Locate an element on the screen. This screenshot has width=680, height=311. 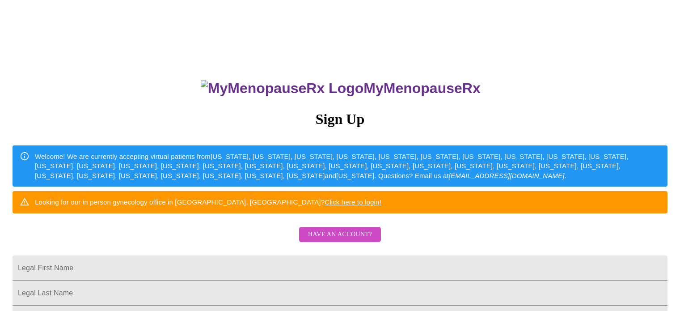
a: Click here to login! is located at coordinates (353, 202).